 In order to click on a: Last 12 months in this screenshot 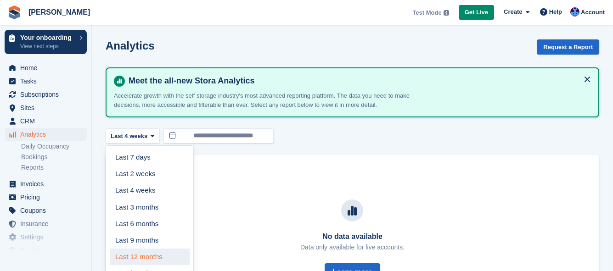, I will do `click(150, 257)`.